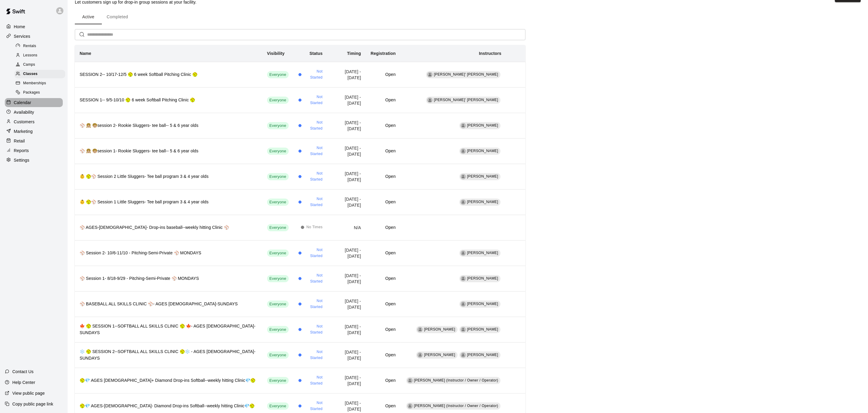 The image size is (868, 413). I want to click on h6: SESSION 1-- 9/5-10/10 🥎 6 week Softball Pitching Clinic 🥎, so click(169, 100).